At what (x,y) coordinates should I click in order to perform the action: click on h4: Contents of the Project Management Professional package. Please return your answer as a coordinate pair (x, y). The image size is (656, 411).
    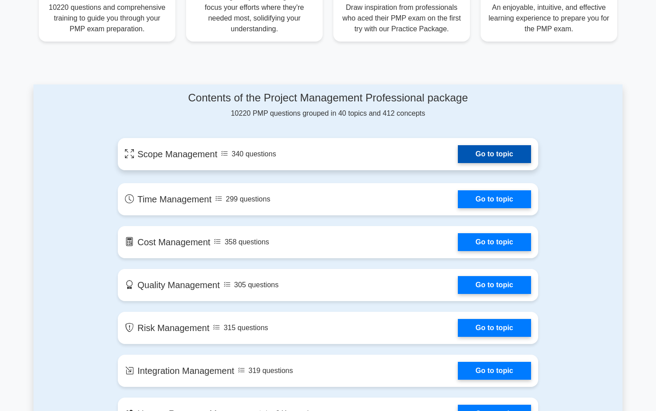
    Looking at the image, I should click on (328, 98).